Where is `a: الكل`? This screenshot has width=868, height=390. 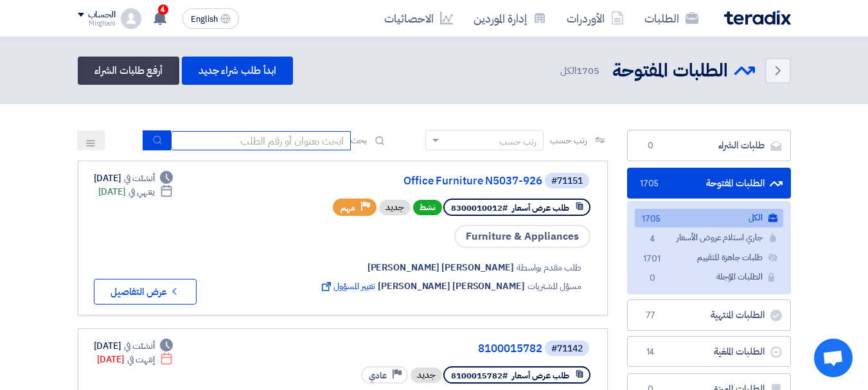 a: الكل is located at coordinates (708, 218).